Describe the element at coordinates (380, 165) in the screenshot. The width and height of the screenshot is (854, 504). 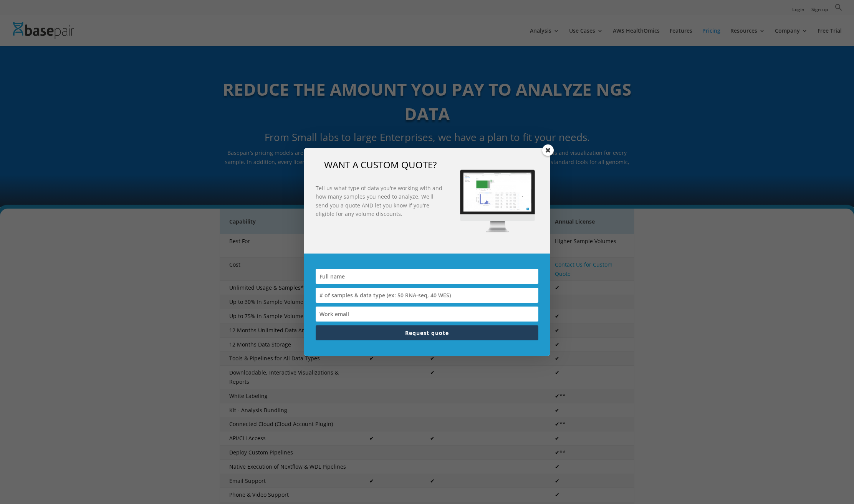
I see `span: WANT A CUSTOM QUOTE?` at that location.